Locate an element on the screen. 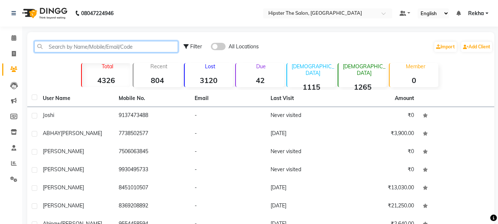 The width and height of the screenshot is (498, 224). b: 08047224946 is located at coordinates (97, 13).